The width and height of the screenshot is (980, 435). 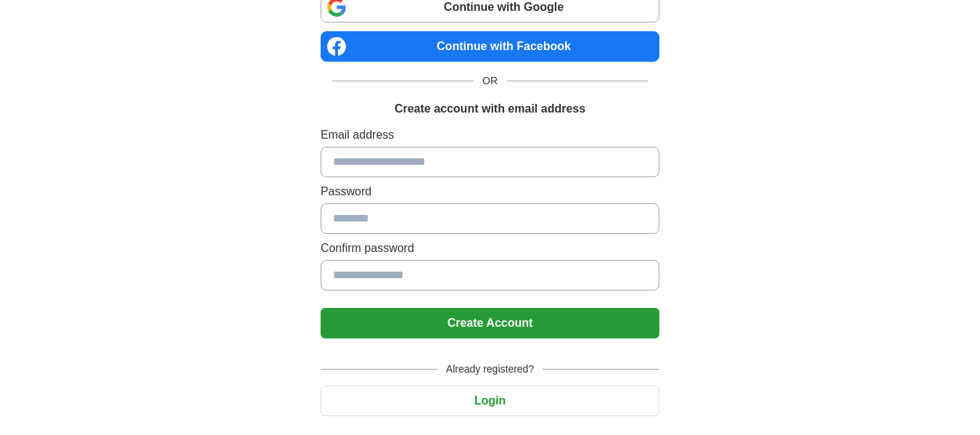 What do you see at coordinates (489, 192) in the screenshot?
I see `label: Password` at bounding box center [489, 192].